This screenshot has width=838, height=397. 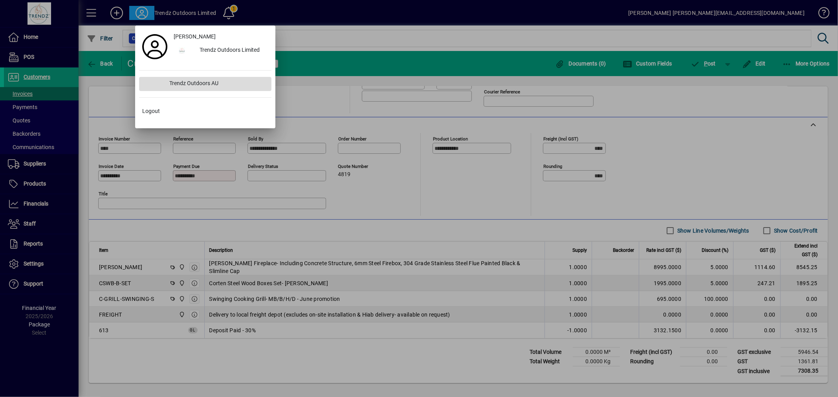 What do you see at coordinates (232, 51) in the screenshot?
I see `div: Trendz Outdoors Limited` at bounding box center [232, 51].